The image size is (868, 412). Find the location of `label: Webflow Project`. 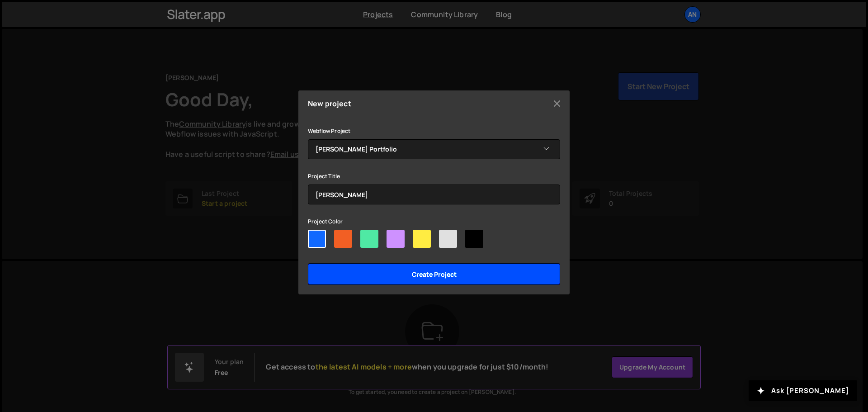

label: Webflow Project is located at coordinates (329, 131).